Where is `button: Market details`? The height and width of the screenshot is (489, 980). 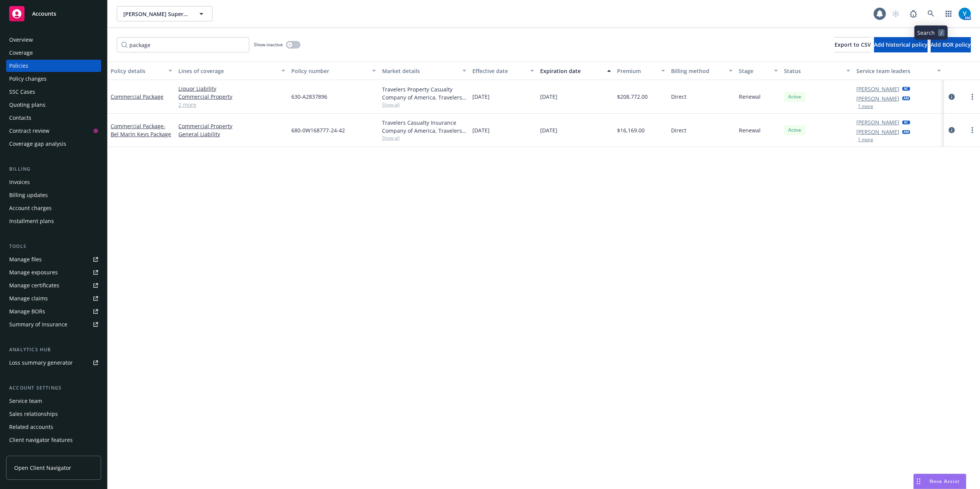
button: Market details is located at coordinates (424, 71).